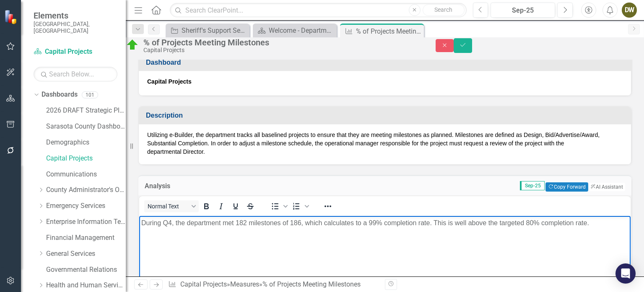 The width and height of the screenshot is (644, 292). Describe the element at coordinates (523, 10) in the screenshot. I see `button: Sep-25` at that location.